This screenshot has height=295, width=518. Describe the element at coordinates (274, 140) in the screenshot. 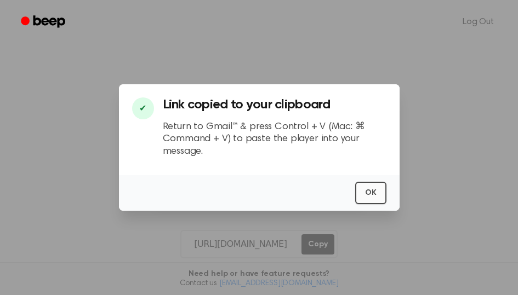

I see `p: Return to Gmail™ & press Control + V (Mac: ⌘ Command + V) to paste the player into your message.` at that location.